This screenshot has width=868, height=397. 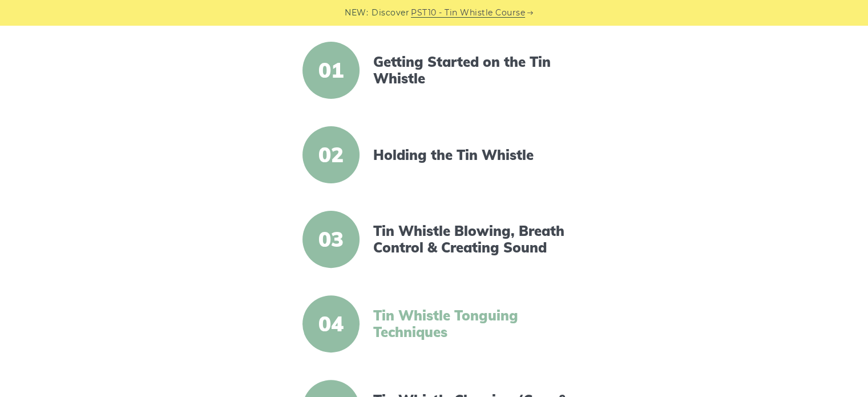 What do you see at coordinates (471, 239) in the screenshot?
I see `a: Tin Whistle Blowing, Breath Control & Creating Sound` at bounding box center [471, 239].